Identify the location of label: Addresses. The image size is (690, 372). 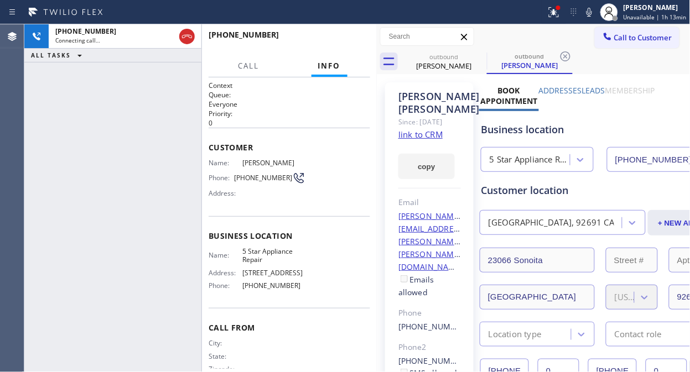
(560, 90).